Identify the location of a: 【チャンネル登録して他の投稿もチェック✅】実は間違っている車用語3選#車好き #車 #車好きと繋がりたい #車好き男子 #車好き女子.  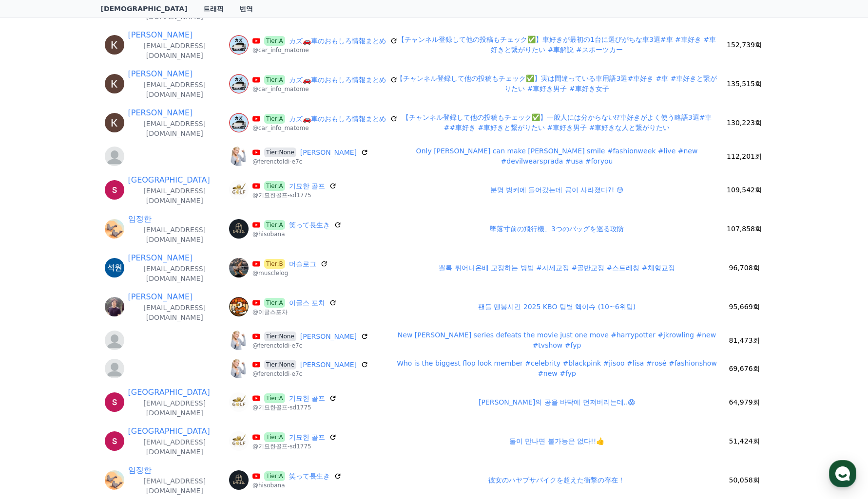
(557, 84).